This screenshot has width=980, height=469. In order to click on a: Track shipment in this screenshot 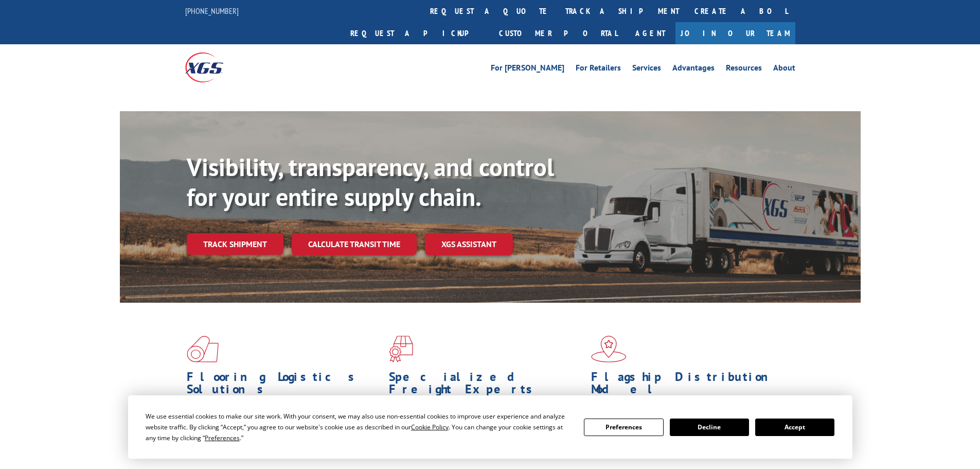, I will do `click(235, 244)`.